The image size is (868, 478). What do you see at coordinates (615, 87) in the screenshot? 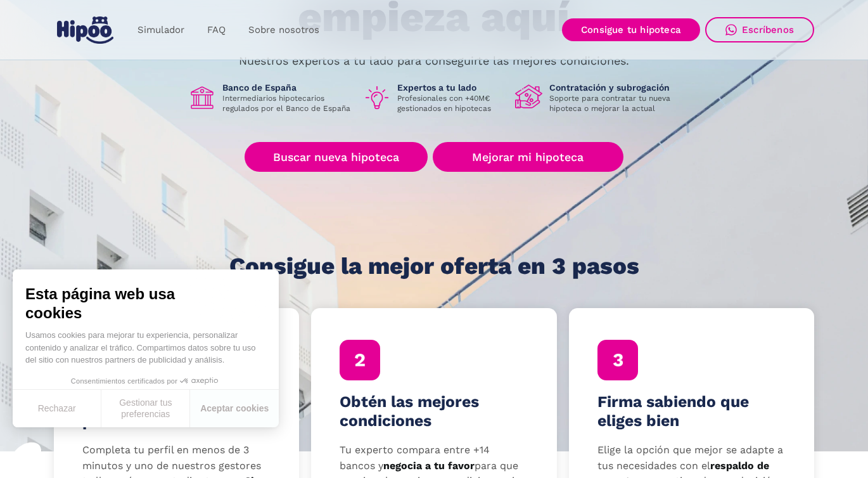
I see `h1: Contratación y subrogación` at bounding box center [615, 87].